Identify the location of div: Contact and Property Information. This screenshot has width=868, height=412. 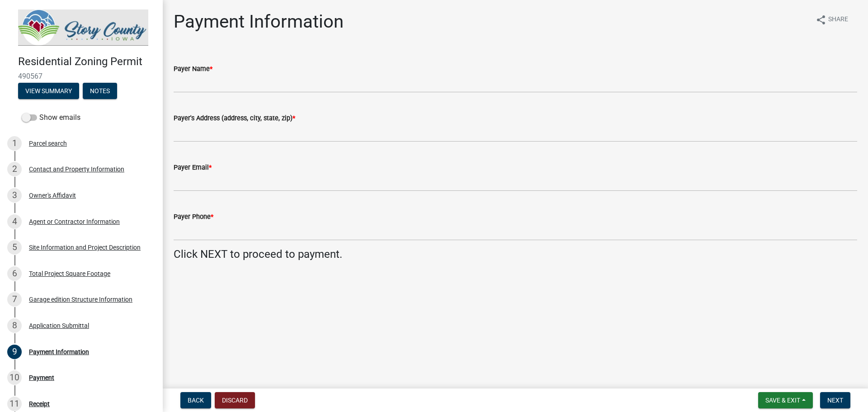
(77, 169).